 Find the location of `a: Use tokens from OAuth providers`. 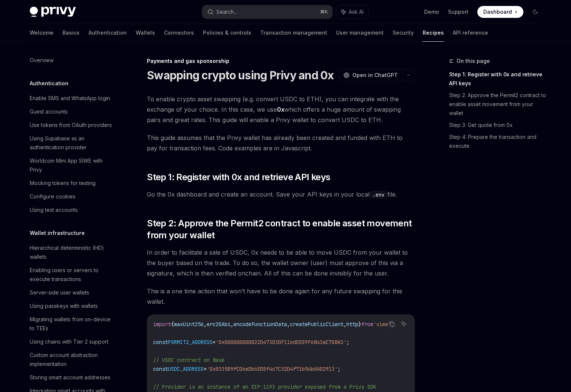

a: Use tokens from OAuth providers is located at coordinates (72, 125).